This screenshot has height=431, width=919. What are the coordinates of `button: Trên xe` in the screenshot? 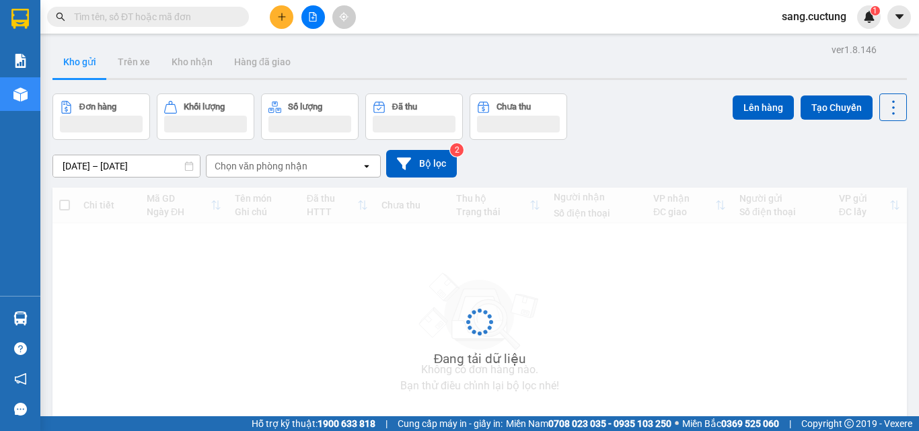 It's located at (134, 62).